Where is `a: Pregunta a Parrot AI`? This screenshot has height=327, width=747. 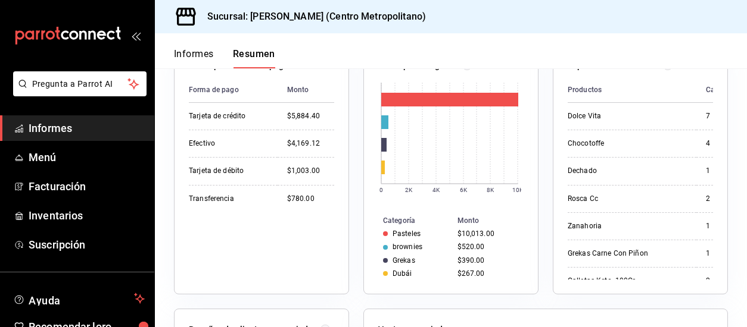
a: Pregunta a Parrot AI is located at coordinates (77, 92).